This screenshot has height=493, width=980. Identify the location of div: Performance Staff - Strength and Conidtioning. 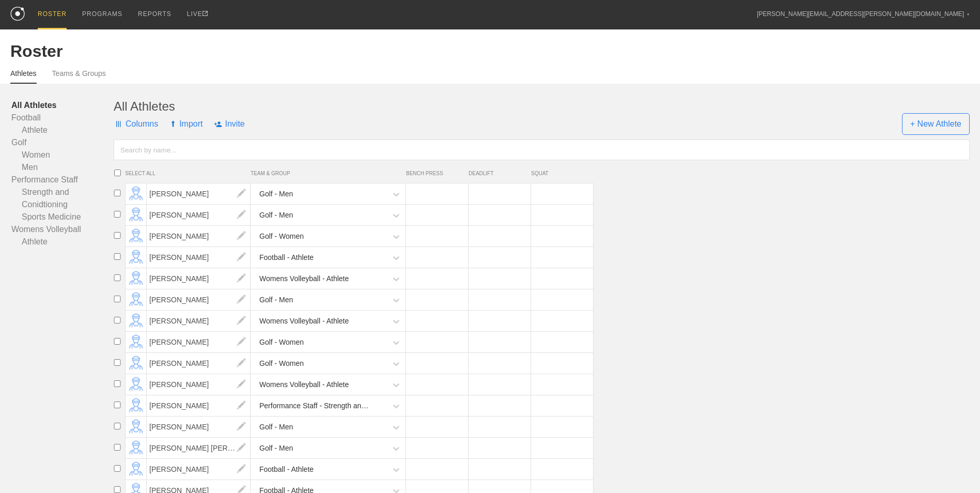
(315, 406).